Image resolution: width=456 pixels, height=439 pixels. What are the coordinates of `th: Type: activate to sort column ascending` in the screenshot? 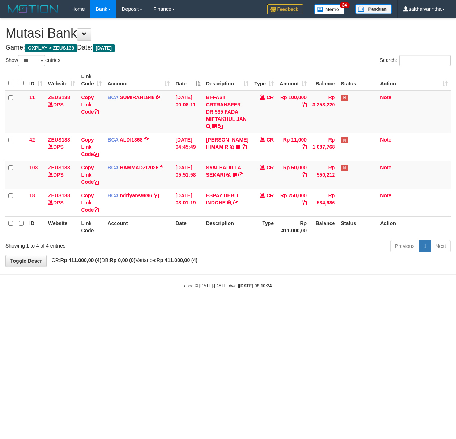 It's located at (264, 80).